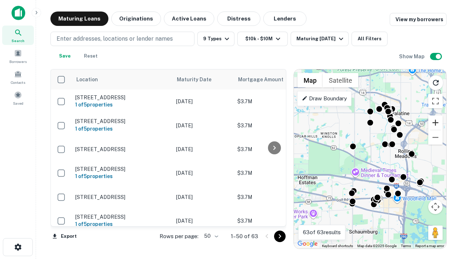  Describe the element at coordinates (435, 101) in the screenshot. I see `button: Toggle fullscreen view` at that location.